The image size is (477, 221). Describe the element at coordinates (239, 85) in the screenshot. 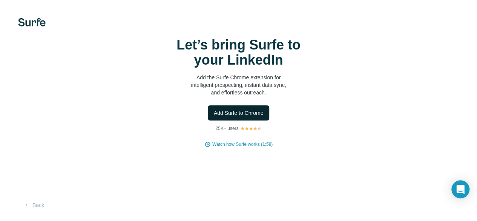

I see `p: Add the Surfe Chrome extension for intelligent prospecting, instant data sync, and effortless out...` at that location.